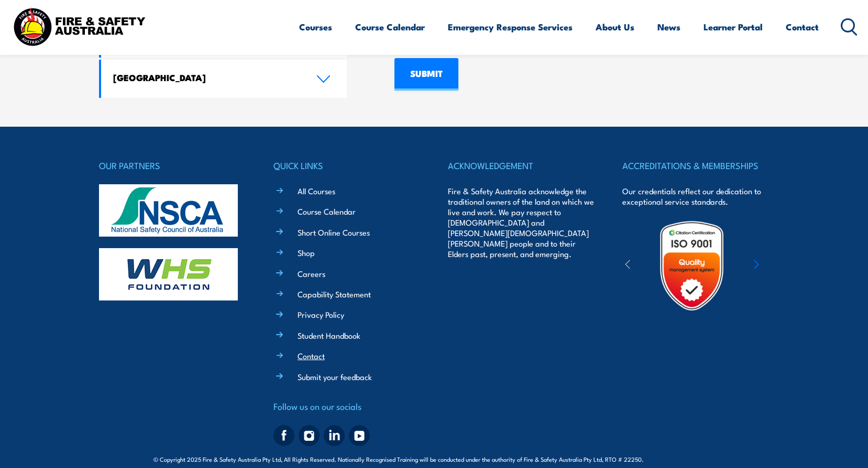  Describe the element at coordinates (696, 196) in the screenshot. I see `p: Our credentials reflect our dedication to exceptional service standards.` at that location.